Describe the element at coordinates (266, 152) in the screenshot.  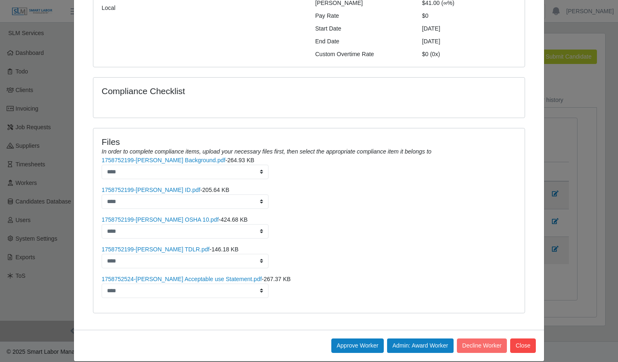
I see `i: In order to complete compliance items, upload your necessary files first, then select the appropr...` at that location.